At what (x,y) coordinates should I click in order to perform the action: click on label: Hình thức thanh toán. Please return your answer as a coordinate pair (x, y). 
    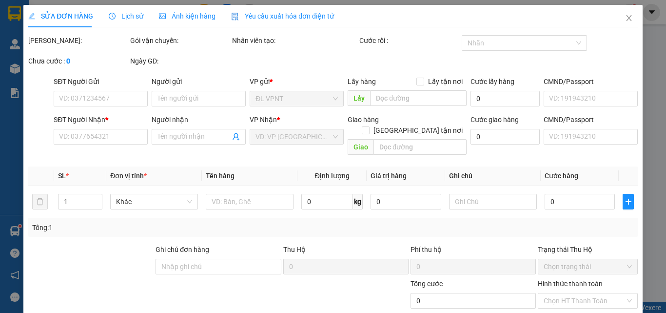
    Looking at the image, I should click on (570, 283).